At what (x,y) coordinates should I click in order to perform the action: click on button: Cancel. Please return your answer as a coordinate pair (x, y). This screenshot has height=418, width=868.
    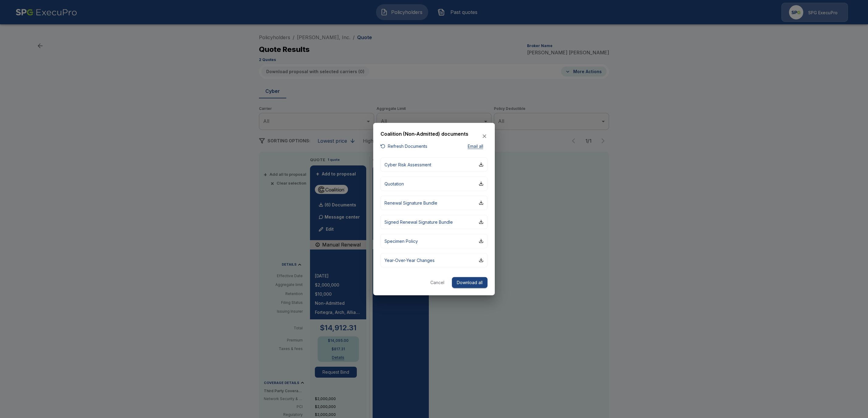
    Looking at the image, I should click on (437, 283).